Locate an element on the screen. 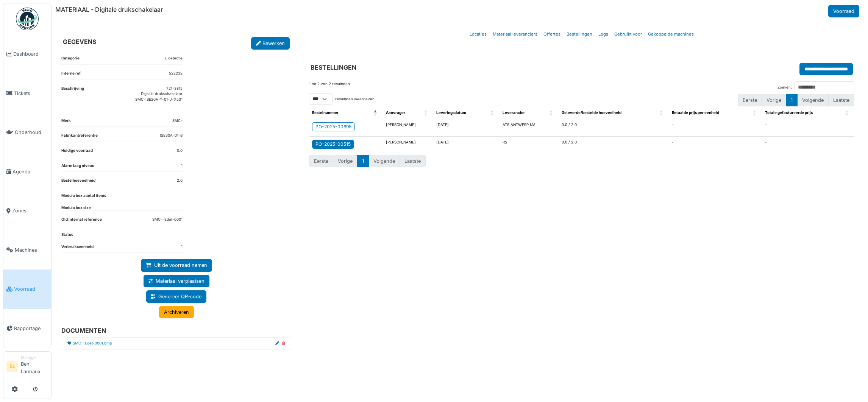 The image size is (868, 402). span: Geleverde/bestelde hoeveelheid is located at coordinates (592, 112).